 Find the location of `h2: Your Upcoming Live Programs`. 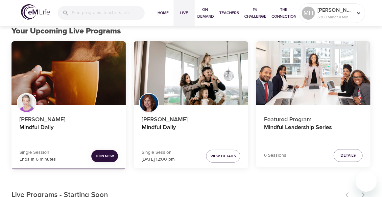

h2: Your Upcoming Live Programs is located at coordinates (191, 31).